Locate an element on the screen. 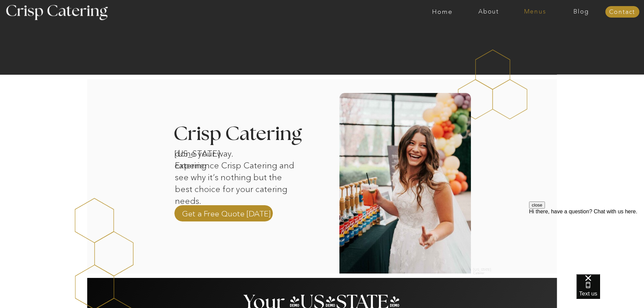 This screenshot has width=644, height=308. a: Contact is located at coordinates (622, 12).